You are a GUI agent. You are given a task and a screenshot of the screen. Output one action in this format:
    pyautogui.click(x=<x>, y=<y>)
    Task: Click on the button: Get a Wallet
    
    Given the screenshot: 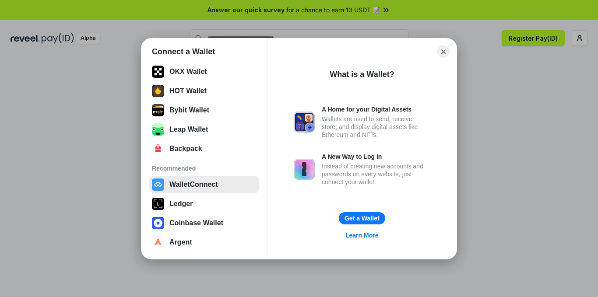 What is the action you would take?
    pyautogui.click(x=362, y=218)
    